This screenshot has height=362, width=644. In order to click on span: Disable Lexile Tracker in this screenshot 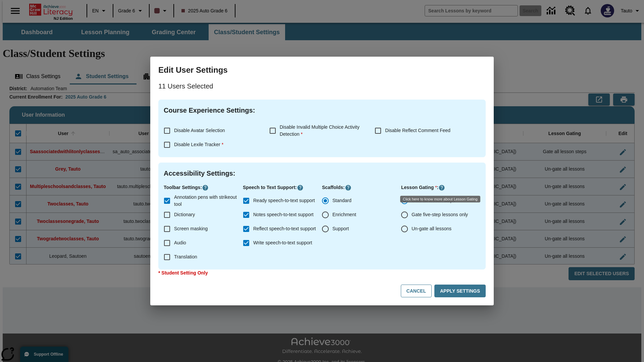, I will do `click(198, 145)`.